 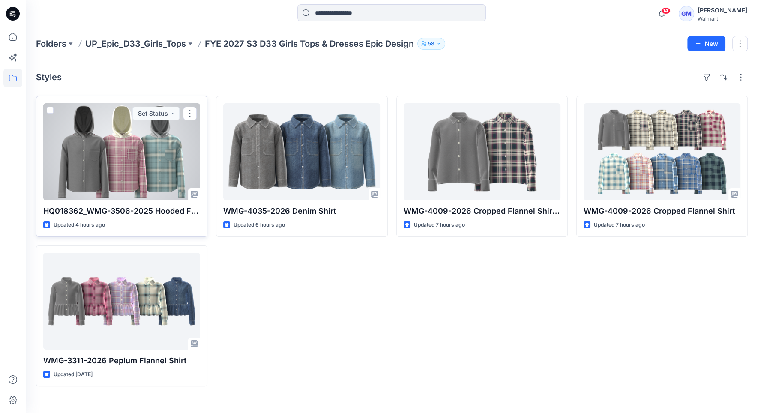 I want to click on button: New, so click(x=706, y=44).